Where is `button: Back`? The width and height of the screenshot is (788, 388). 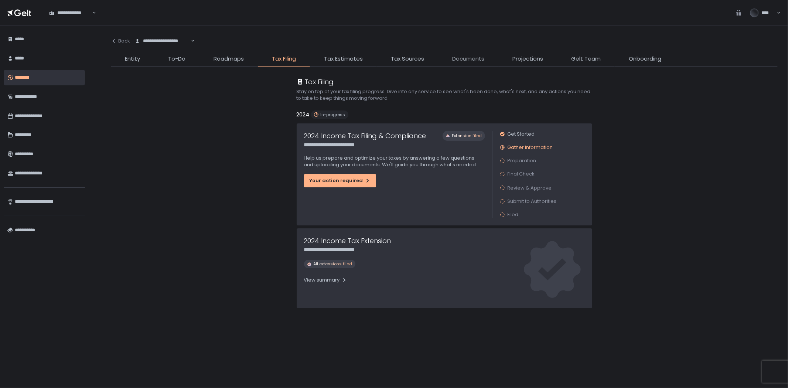
button: Back is located at coordinates (120, 41).